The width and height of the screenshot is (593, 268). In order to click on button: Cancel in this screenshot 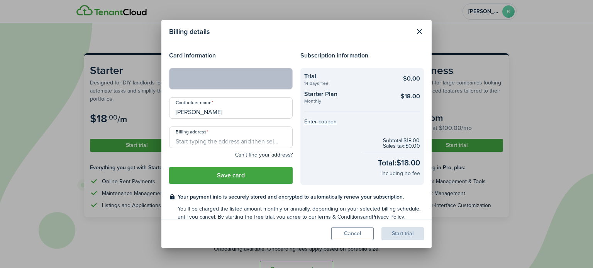, I will do `click(353, 234)`.